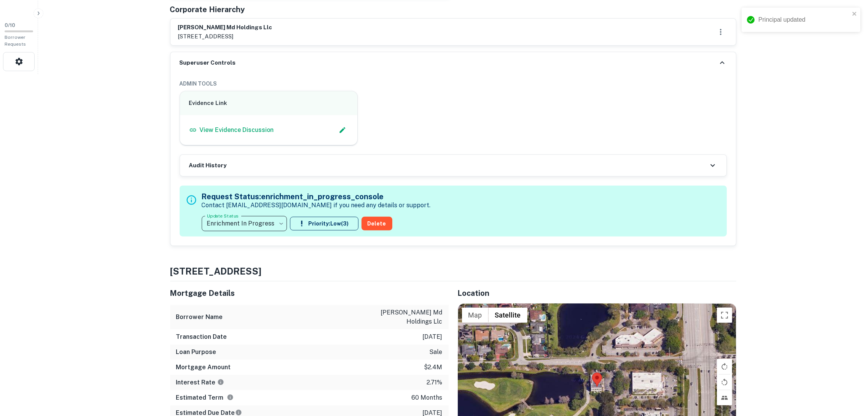 The height and width of the screenshot is (416, 868). What do you see at coordinates (15, 41) in the screenshot?
I see `span: Borrower Requests` at bounding box center [15, 41].